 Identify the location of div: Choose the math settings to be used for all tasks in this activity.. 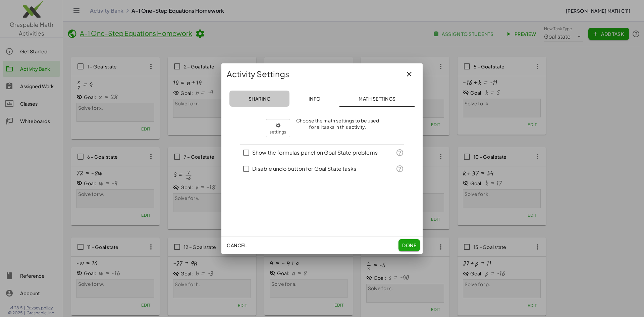
(338, 127).